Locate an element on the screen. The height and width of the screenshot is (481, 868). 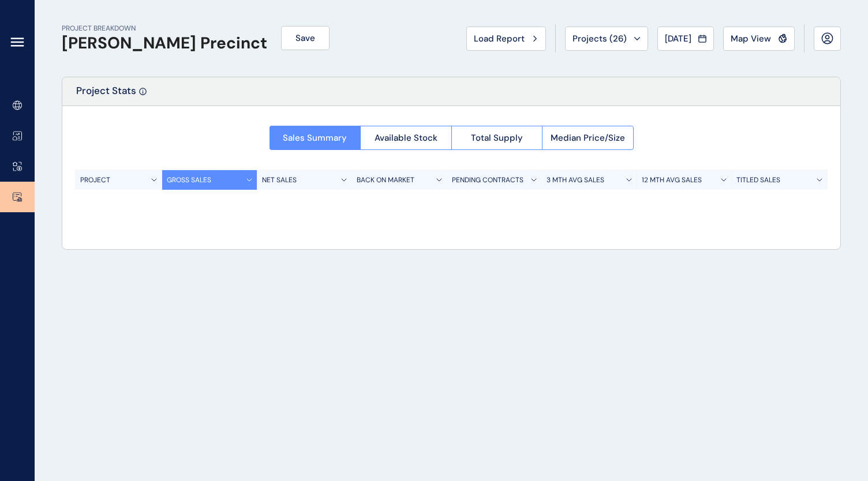
button: Load Report is located at coordinates (506, 39).